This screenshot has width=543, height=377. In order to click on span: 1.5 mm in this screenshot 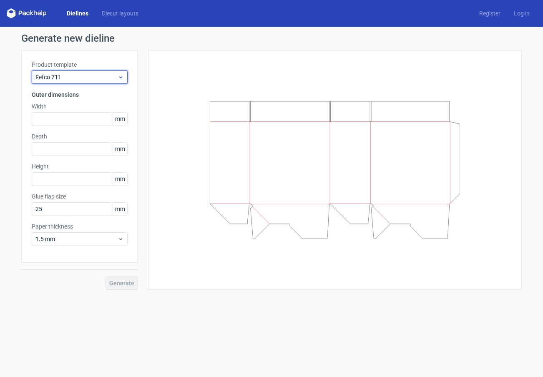, I will do `click(76, 239)`.